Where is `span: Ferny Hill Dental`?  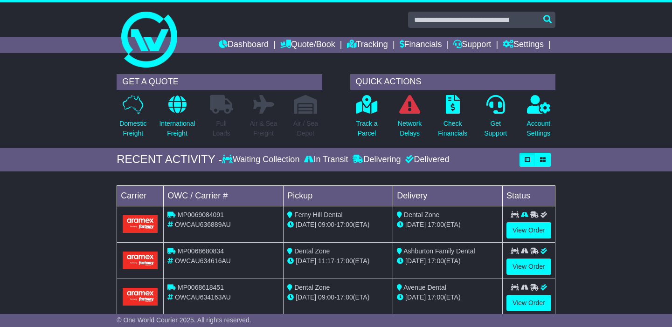
span: Ferny Hill Dental is located at coordinates (318, 215).